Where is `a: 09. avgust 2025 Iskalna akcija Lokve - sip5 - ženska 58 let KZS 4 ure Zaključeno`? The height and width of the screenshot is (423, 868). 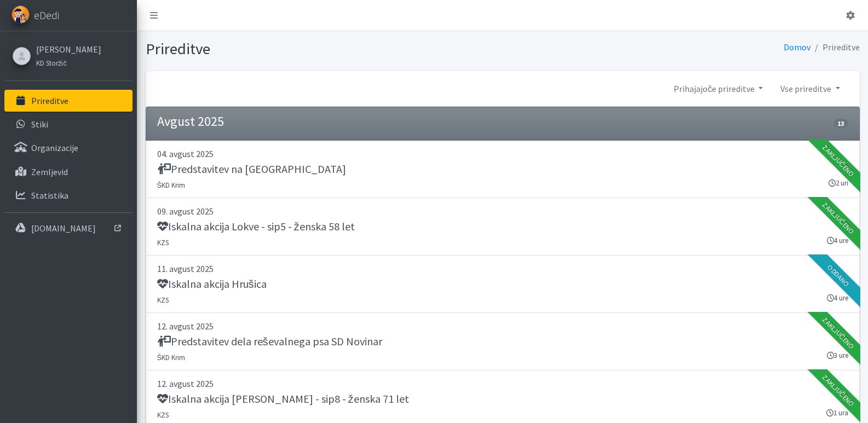 a: 09. avgust 2025 Iskalna akcija Lokve - sip5 - ženska 58 let KZS 4 ure Zaključeno is located at coordinates (503, 226).